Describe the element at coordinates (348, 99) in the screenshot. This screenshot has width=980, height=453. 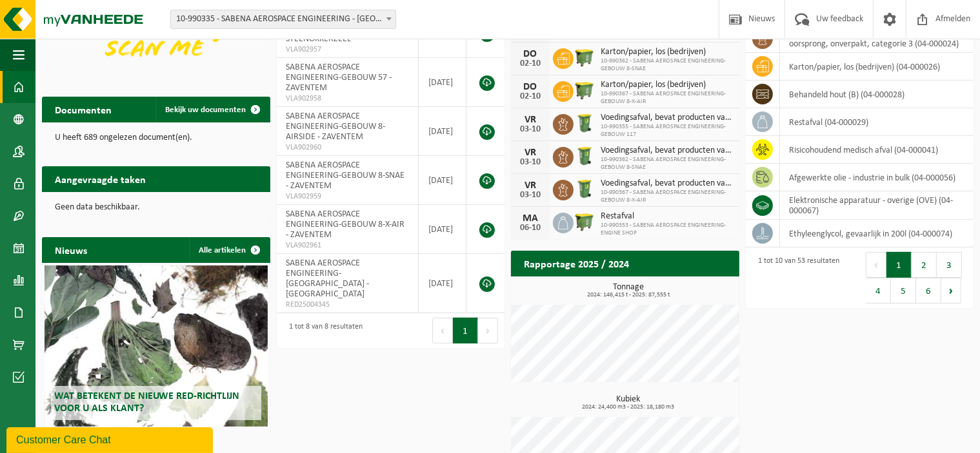
I see `span: VLA902958` at that location.